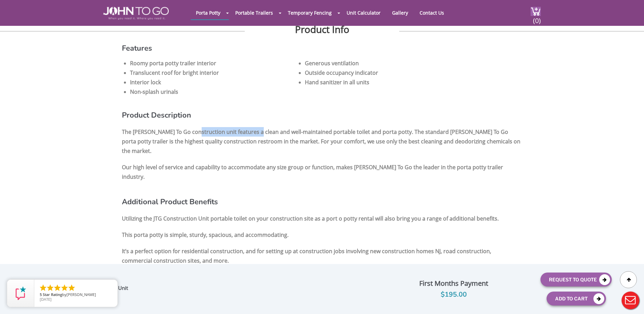 This screenshot has height=314, width=644. I want to click on a: Portable Trailers, so click(254, 12).